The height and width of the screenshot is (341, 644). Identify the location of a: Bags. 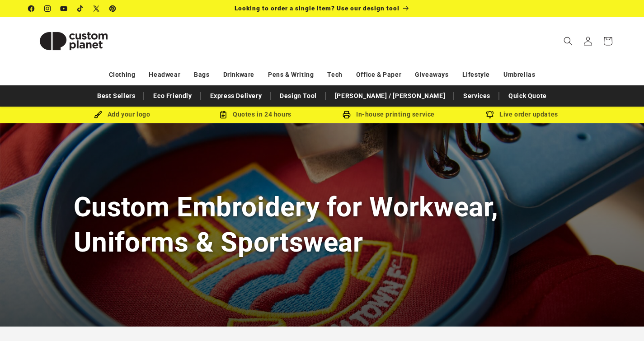
(202, 75).